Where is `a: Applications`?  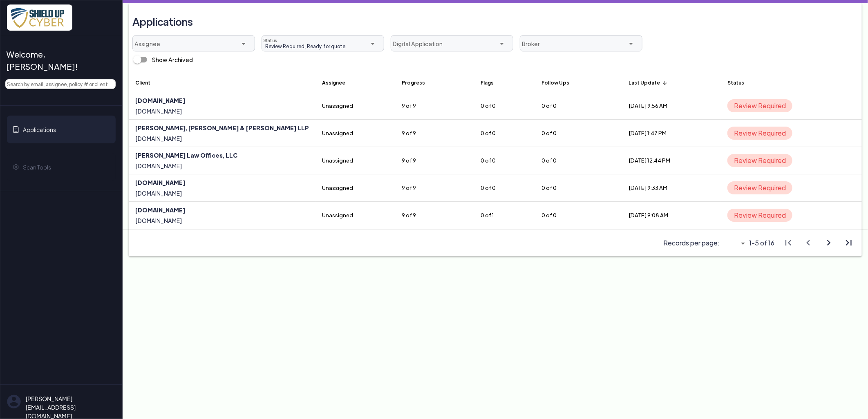
a: Applications is located at coordinates (62, 129).